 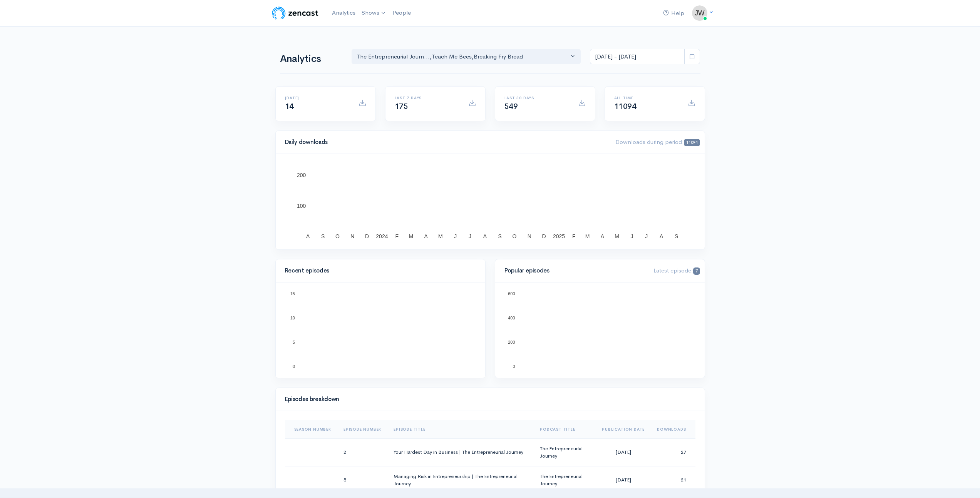 What do you see at coordinates (381, 297) in the screenshot?
I see `text: Ep. 115` at bounding box center [381, 297].